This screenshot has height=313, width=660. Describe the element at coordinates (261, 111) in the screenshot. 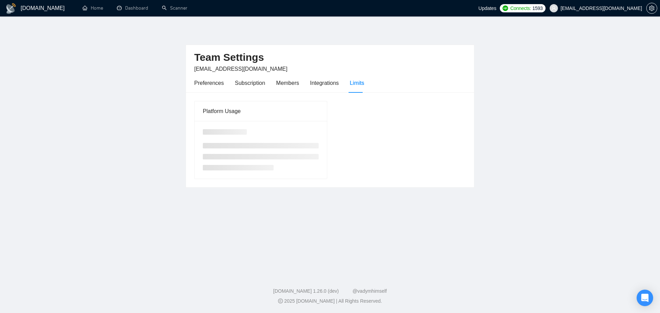

I see `div: Platform Usage` at that location.